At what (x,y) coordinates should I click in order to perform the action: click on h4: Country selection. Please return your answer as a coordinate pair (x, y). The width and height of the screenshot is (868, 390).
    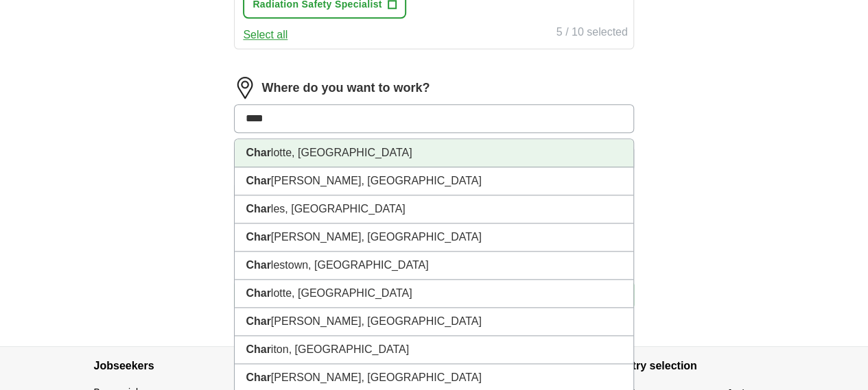
    Looking at the image, I should click on (689, 366).